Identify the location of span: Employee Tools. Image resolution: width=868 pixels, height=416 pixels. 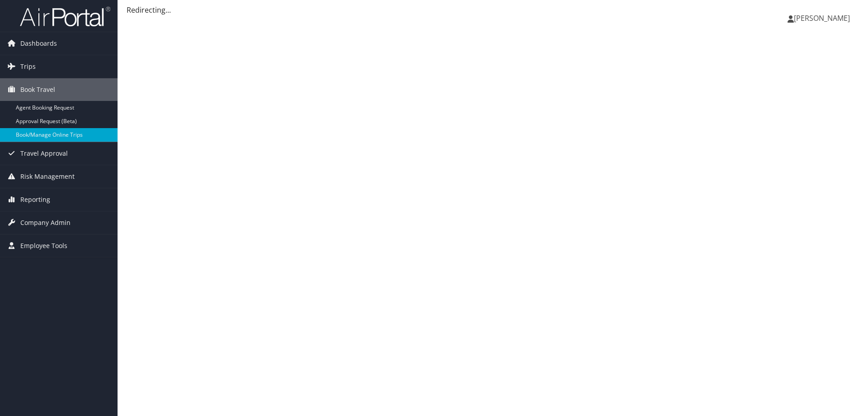
(44, 245).